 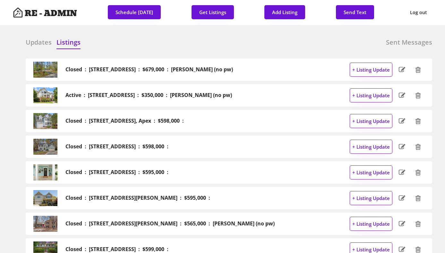 What do you see at coordinates (45, 121) in the screenshot?
I see `img: 20240905231728520481000000-o.jpg` at bounding box center [45, 121].